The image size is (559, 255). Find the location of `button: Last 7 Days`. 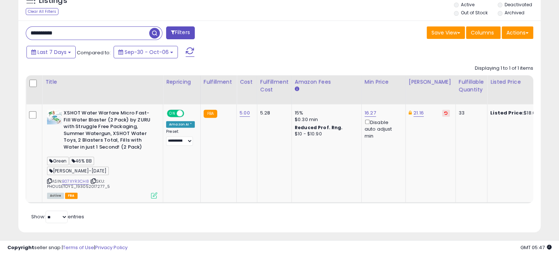

button: Last 7 Days is located at coordinates (51, 52).